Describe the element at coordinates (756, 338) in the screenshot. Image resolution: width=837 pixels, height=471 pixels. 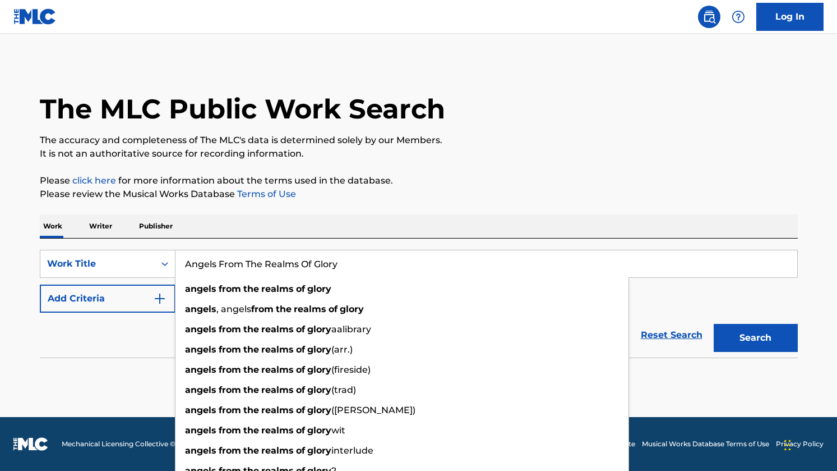
I see `button: Search` at that location.